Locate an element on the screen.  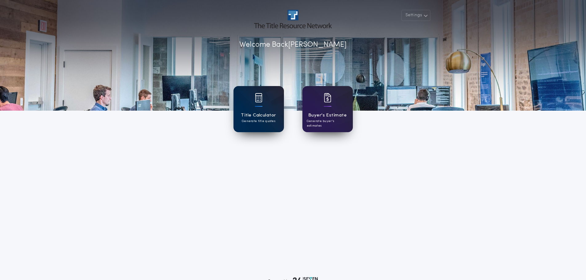
h1: Title Calculator is located at coordinates (258, 115).